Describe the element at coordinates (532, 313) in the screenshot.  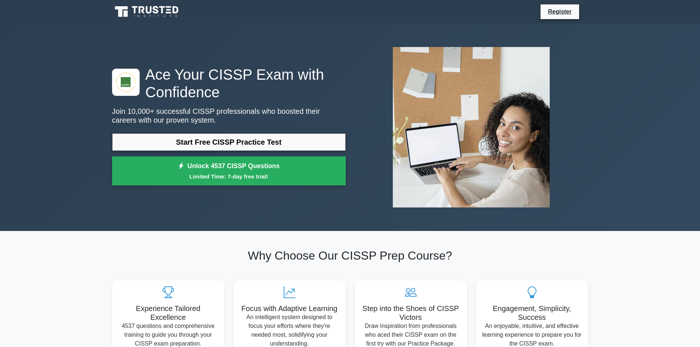
I see `h5: Engagement, Simplicity, Success` at that location.